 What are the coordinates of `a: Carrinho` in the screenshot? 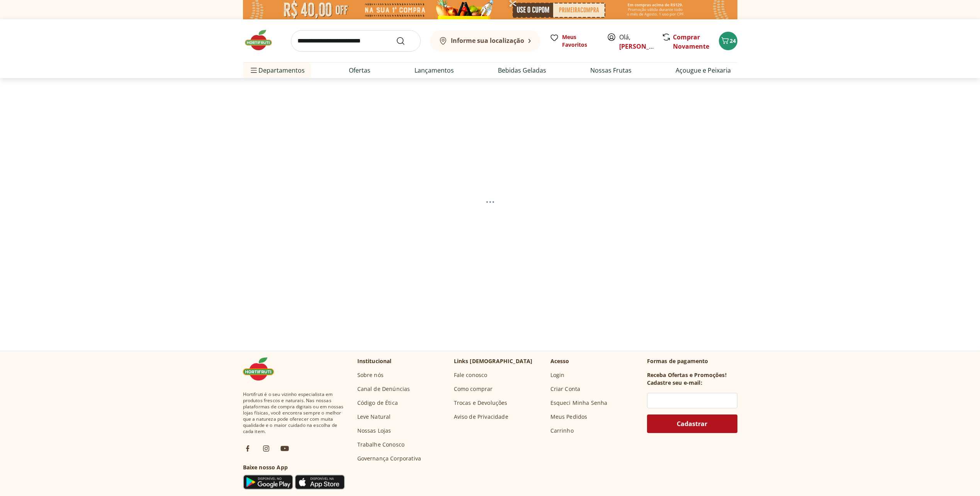 It's located at (562, 431).